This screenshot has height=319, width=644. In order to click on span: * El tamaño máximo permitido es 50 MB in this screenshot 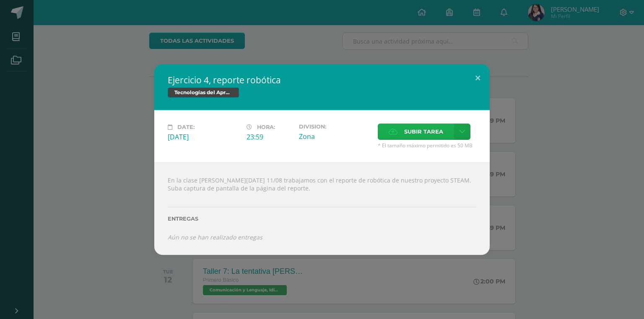, I will do `click(427, 145)`.